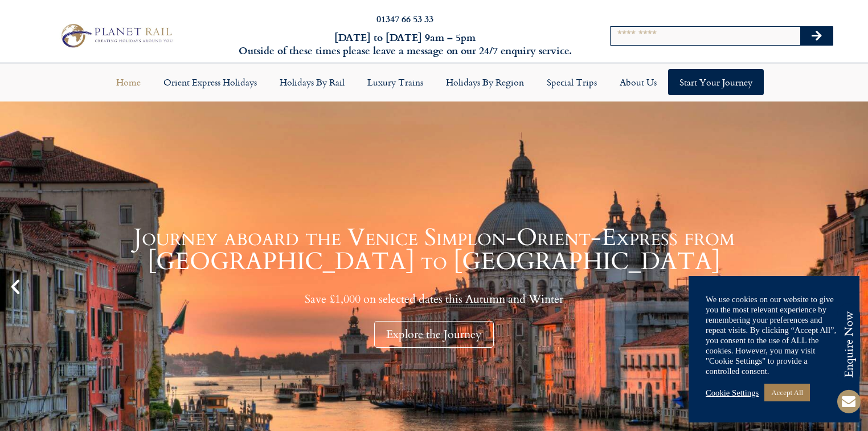 The image size is (868, 431). Describe the element at coordinates (485, 82) in the screenshot. I see `a: Holidays by Region` at that location.